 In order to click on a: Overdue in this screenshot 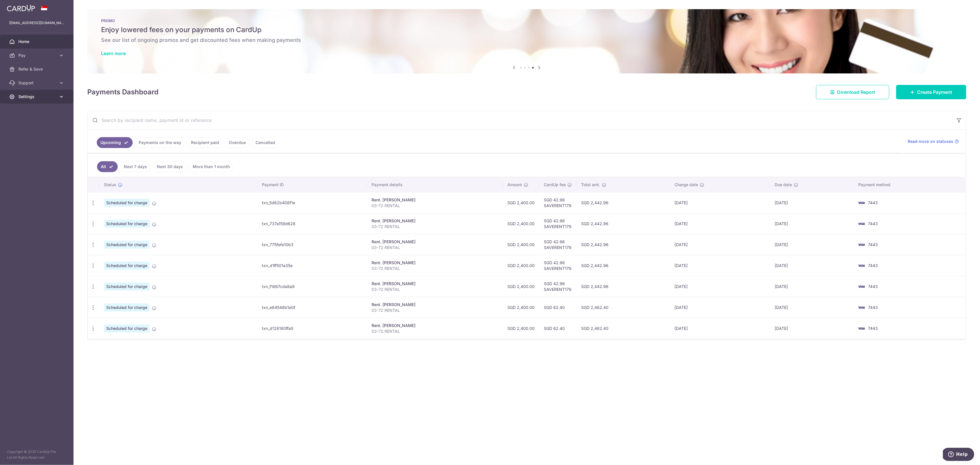, I will do `click(237, 142)`.